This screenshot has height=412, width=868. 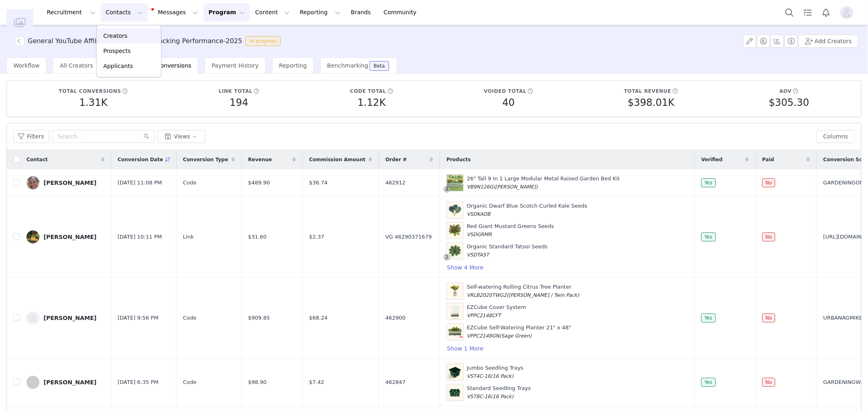 I want to click on span: (Sage Green), so click(x=516, y=336).